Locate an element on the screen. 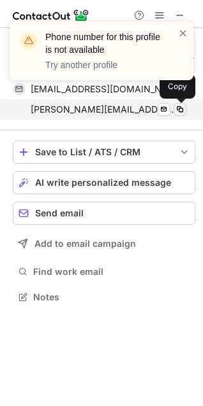 This screenshot has height=406, width=203. span: Send email is located at coordinates (59, 213).